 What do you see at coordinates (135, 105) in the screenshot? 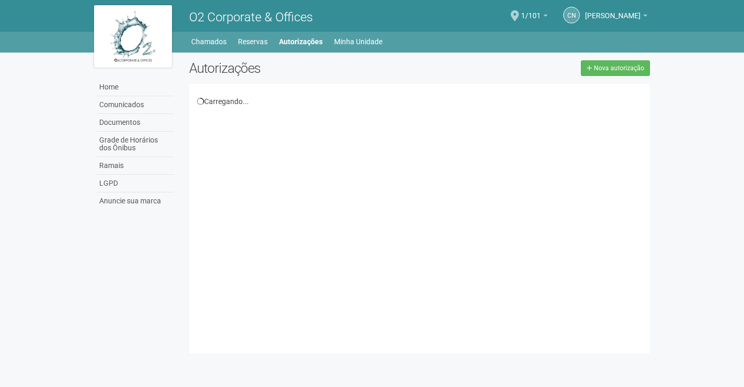
I see `a: Comunicados` at bounding box center [135, 105].